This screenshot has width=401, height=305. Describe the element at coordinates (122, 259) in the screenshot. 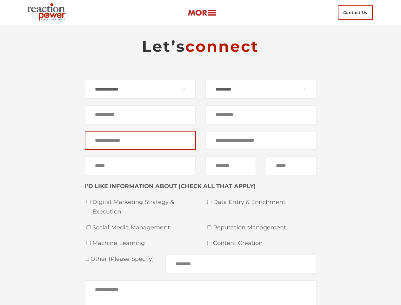

I see `span: Other (please specify)` at that location.